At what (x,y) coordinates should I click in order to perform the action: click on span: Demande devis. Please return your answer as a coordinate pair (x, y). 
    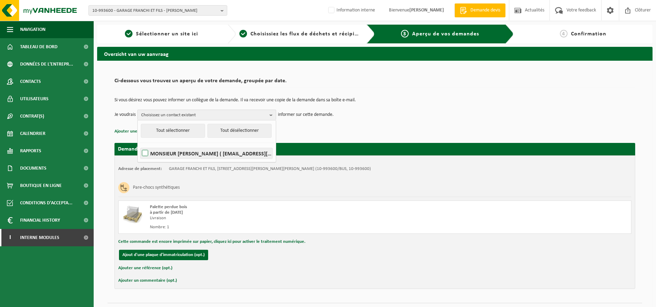
    Looking at the image, I should click on (486, 10).